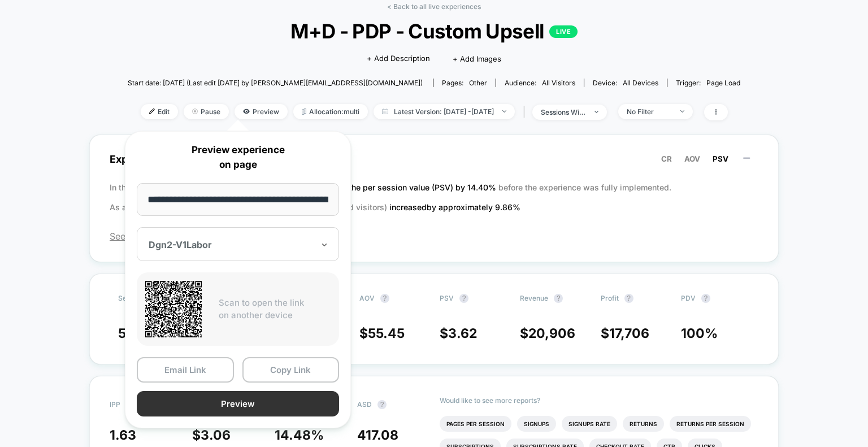  What do you see at coordinates (159, 112) in the screenshot?
I see `span: Edit` at bounding box center [159, 112].